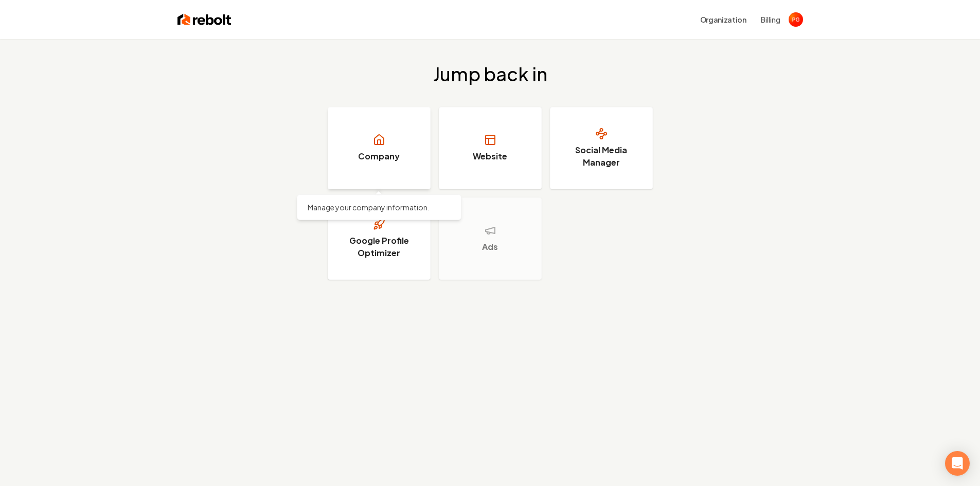 The image size is (980, 486). Describe the element at coordinates (957, 463) in the screenshot. I see `div: Open Intercom Messenger` at that location.